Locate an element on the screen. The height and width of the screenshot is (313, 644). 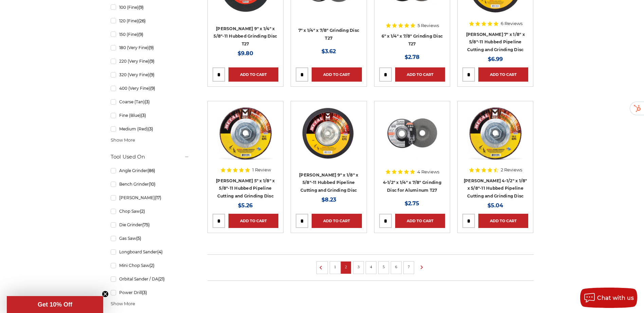
span: $5.04 is located at coordinates (495, 206).